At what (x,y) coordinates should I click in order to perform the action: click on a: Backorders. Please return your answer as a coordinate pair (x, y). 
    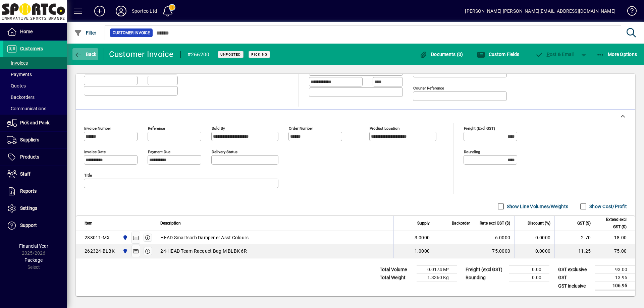
    Looking at the image, I should click on (35, 97).